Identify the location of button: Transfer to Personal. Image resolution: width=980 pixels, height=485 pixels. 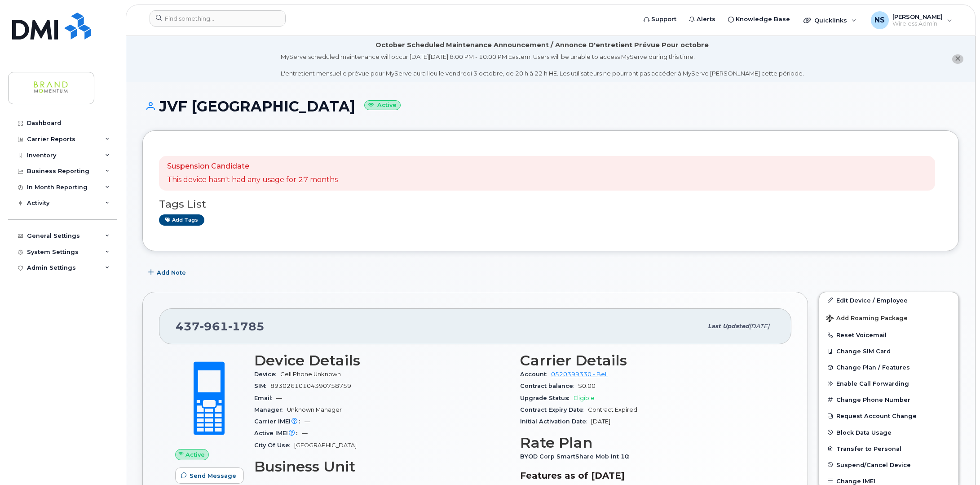
(889, 449).